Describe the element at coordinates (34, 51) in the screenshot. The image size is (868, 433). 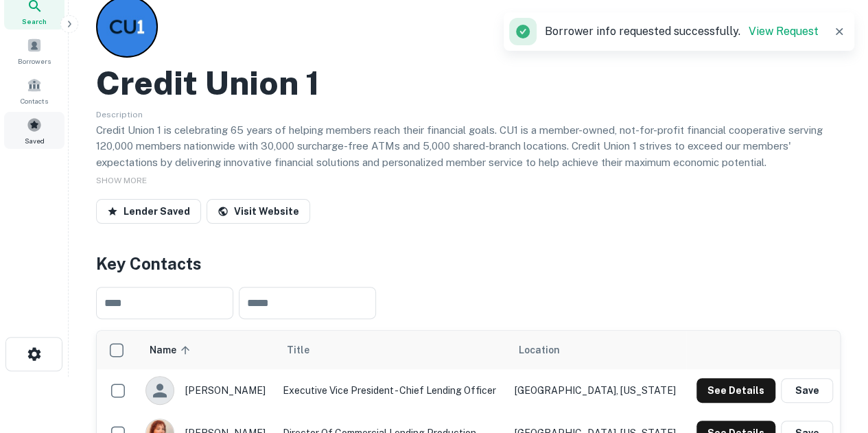
I see `a: Borrowers` at that location.